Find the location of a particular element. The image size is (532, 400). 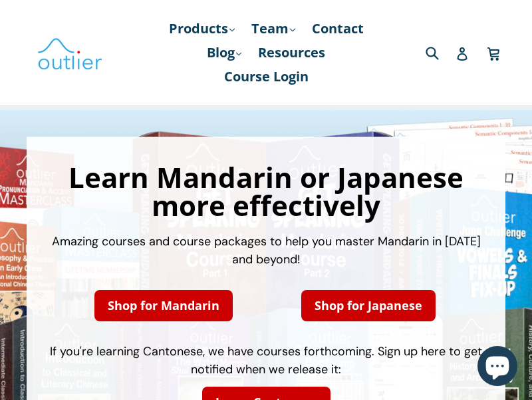

a: Contact is located at coordinates (338, 29).